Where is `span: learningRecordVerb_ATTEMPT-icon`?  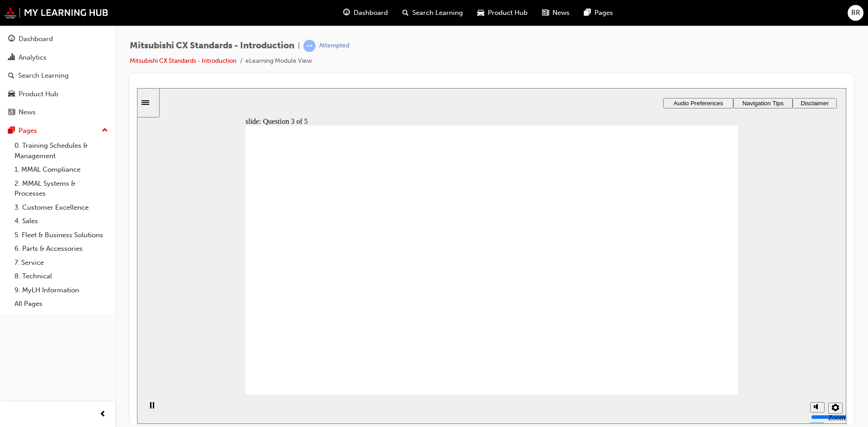 span: learningRecordVerb_ATTEMPT-icon is located at coordinates (309, 46).